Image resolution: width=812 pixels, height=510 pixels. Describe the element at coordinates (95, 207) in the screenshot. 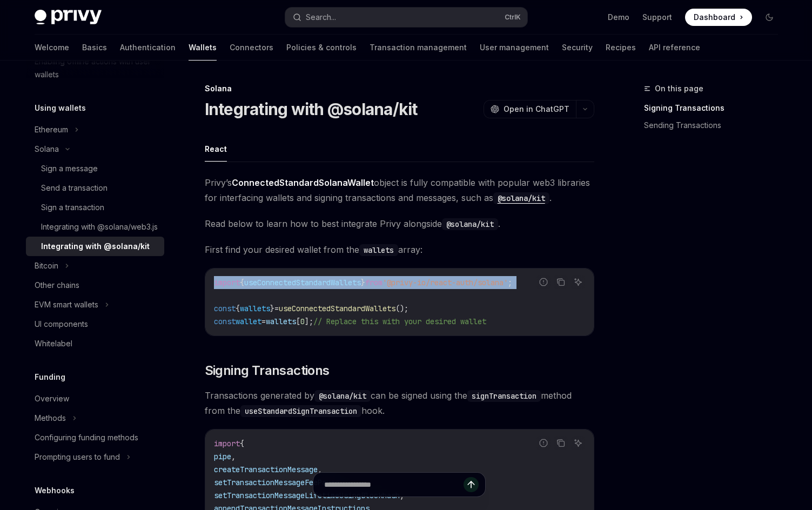

I see `a: Sign a transaction` at that location.